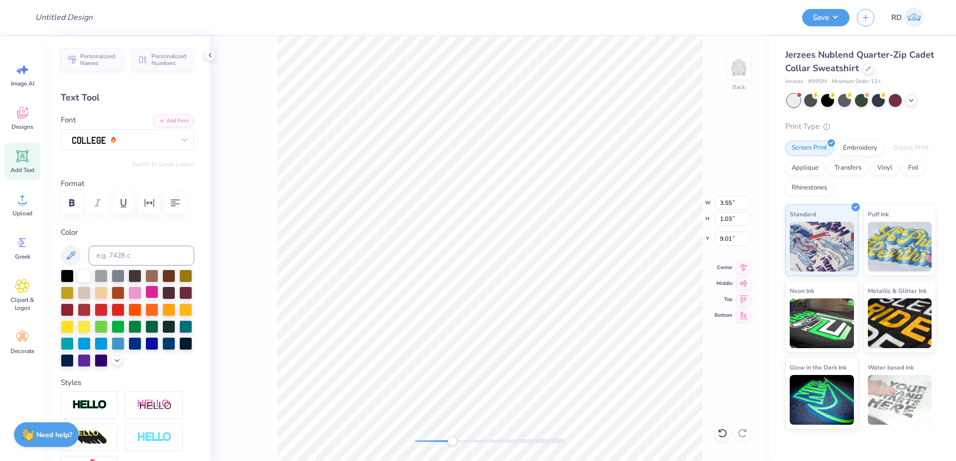 The image size is (956, 461). Describe the element at coordinates (92, 60) in the screenshot. I see `button: Personalized Names` at that location.